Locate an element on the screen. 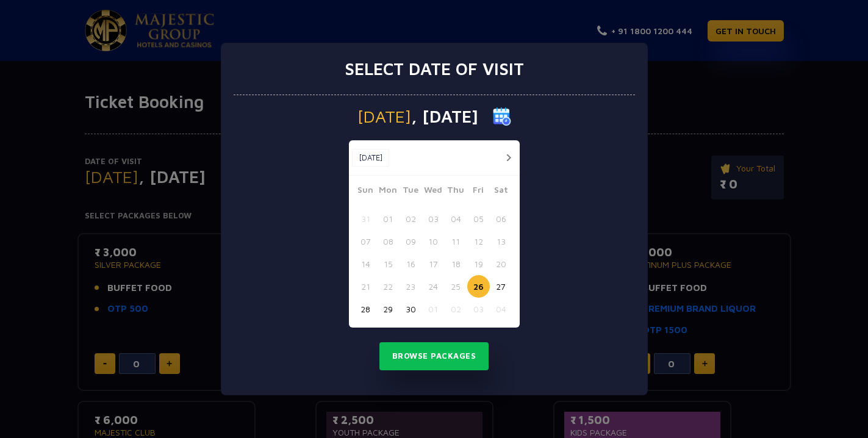 This screenshot has height=438, width=868. button: 07 is located at coordinates (365, 241).